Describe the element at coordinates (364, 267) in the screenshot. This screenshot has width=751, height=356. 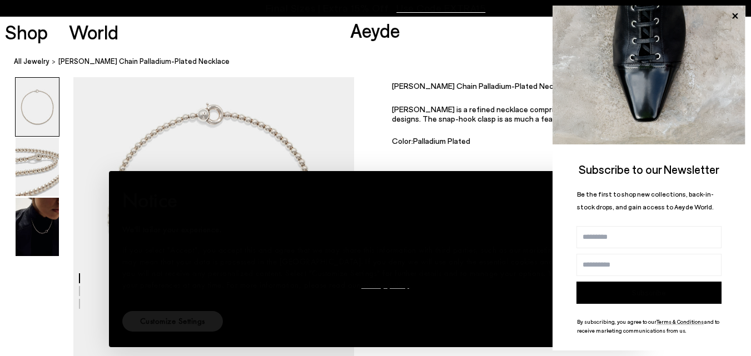
I see `font: If you select "Accept", you accept this and agree that we may share this information with third p...` at that location.